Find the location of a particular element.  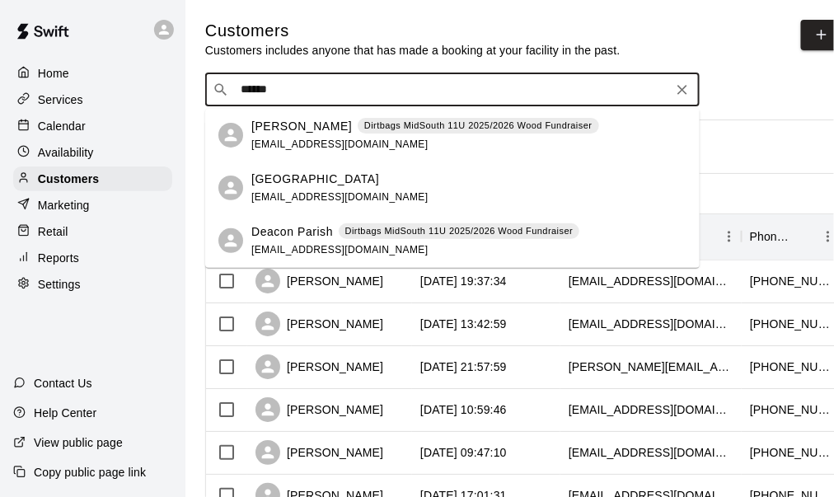

div: Marketing is located at coordinates (92, 205).